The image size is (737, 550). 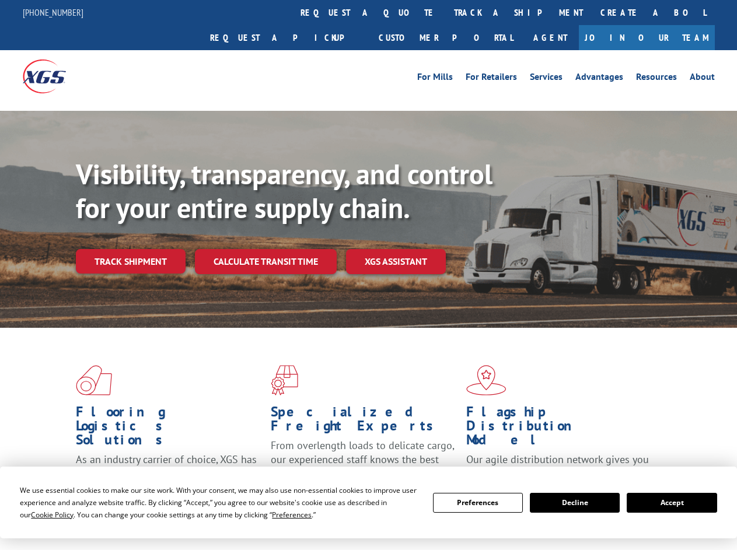 What do you see at coordinates (702, 79) in the screenshot?
I see `a: About` at bounding box center [702, 79].